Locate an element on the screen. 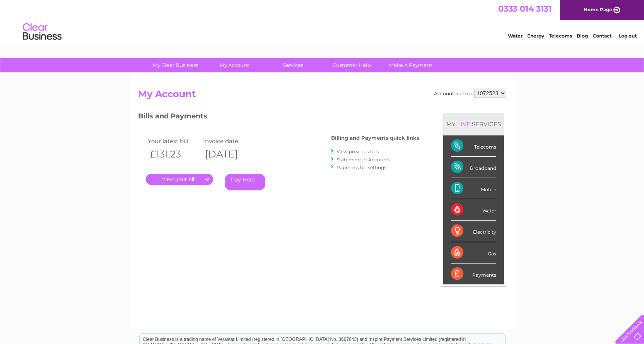 The image size is (644, 344). div: LIVE is located at coordinates (464, 124).